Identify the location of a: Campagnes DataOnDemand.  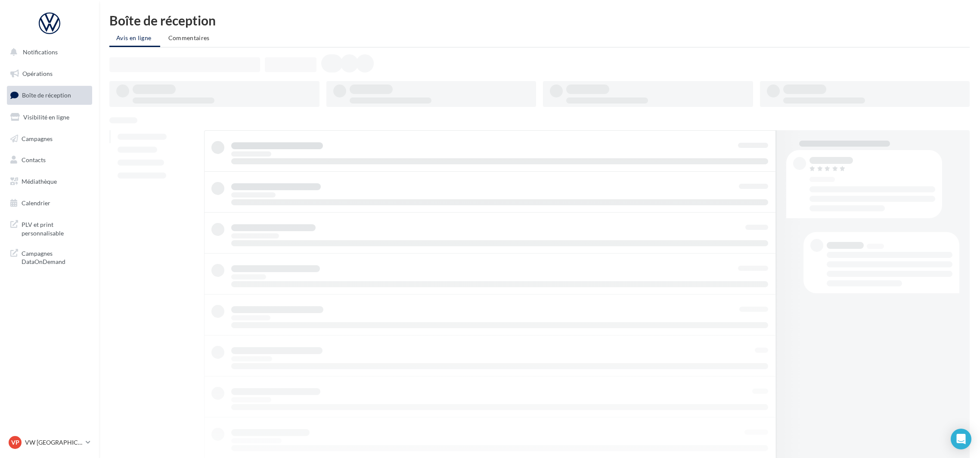
(50, 256).